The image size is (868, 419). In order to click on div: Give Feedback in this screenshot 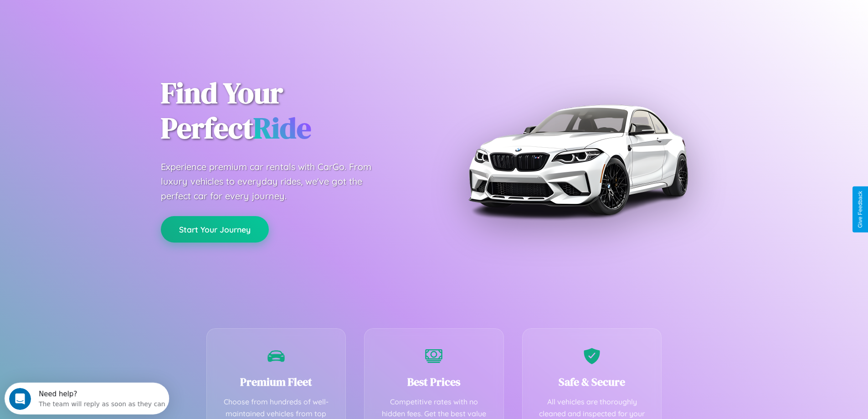, I will do `click(861, 210)`.